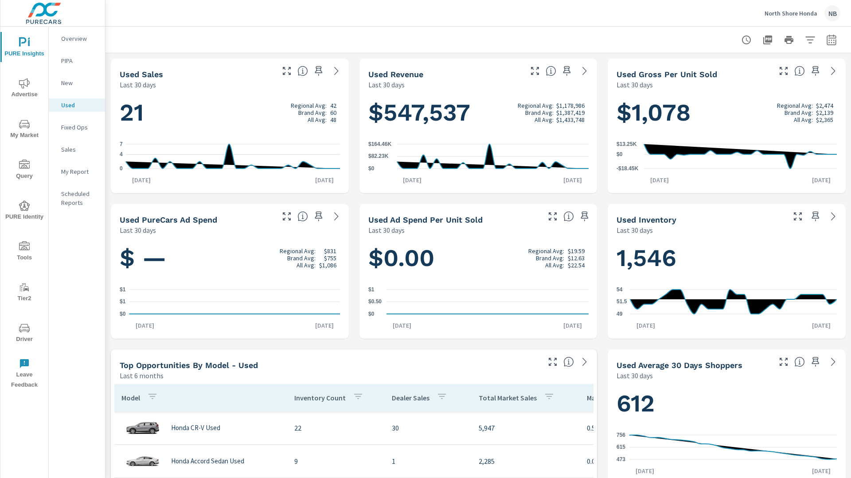 The width and height of the screenshot is (851, 478). I want to click on p: $12.63, so click(576, 258).